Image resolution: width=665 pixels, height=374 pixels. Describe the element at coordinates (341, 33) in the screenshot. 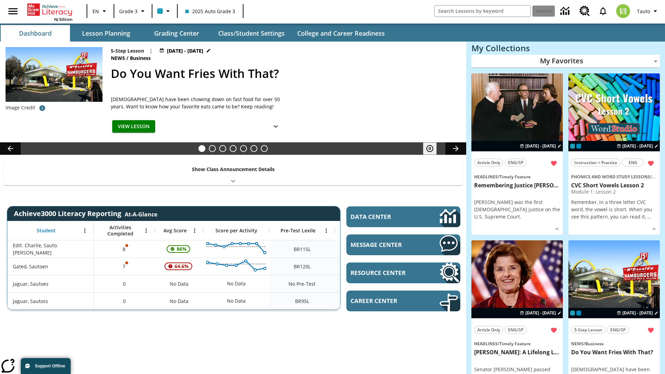

I see `button: College and Career Readiness` at that location.